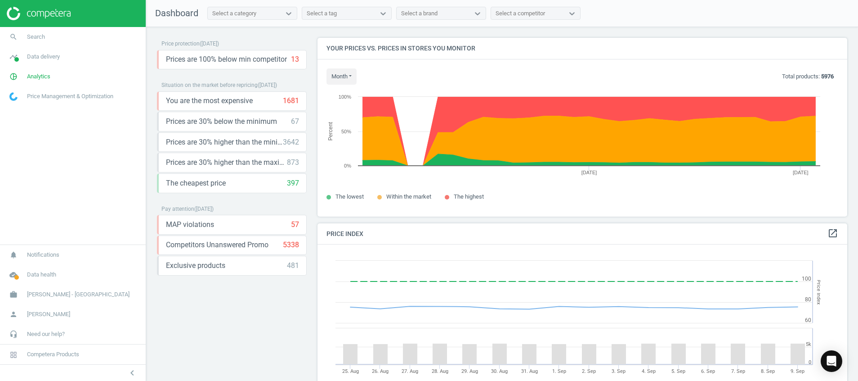 The image size is (858, 381). I want to click on div: 13, so click(295, 59).